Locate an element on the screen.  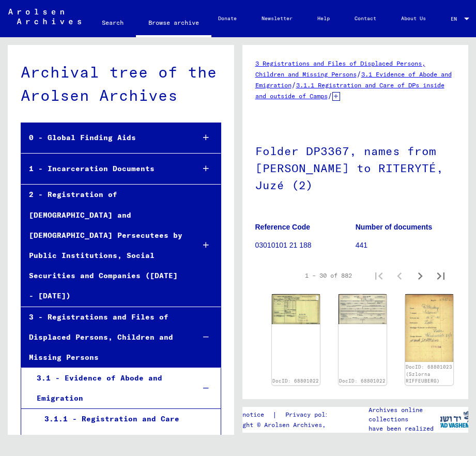
a: Help is located at coordinates (323, 19).